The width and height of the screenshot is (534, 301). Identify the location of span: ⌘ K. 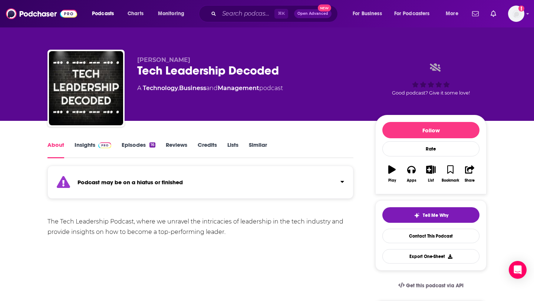
(281, 14).